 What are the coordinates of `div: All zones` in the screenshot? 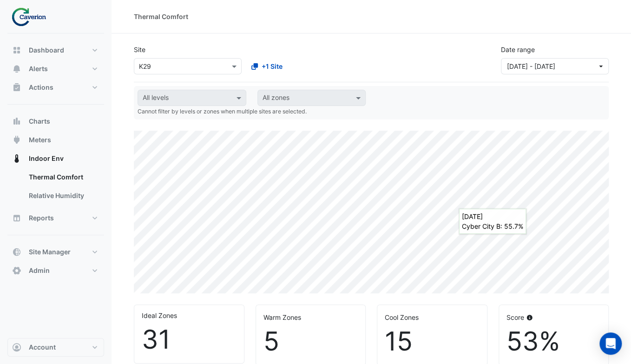 It's located at (275, 98).